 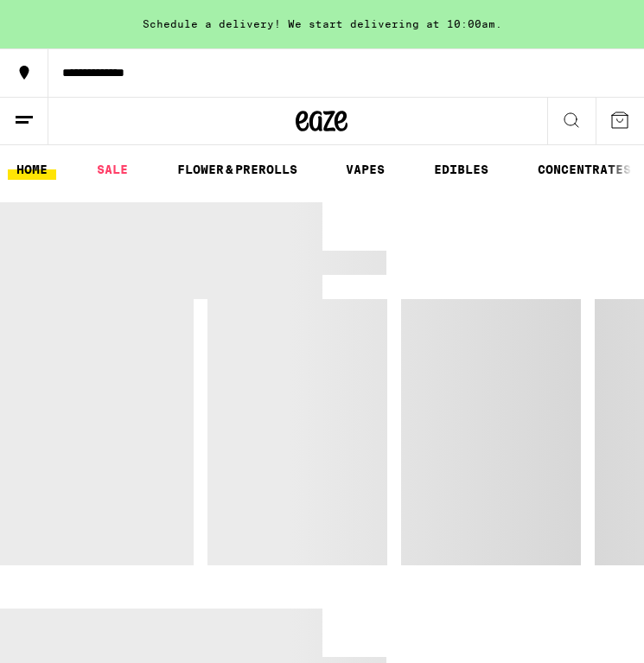 I want to click on a: SALE, so click(x=113, y=169).